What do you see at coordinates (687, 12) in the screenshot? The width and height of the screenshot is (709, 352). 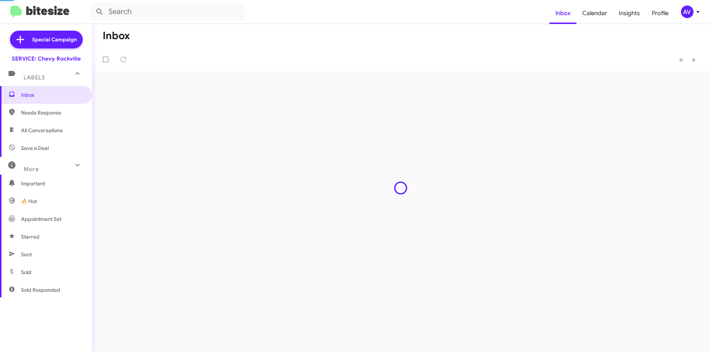 I see `button: AV` at bounding box center [687, 12].